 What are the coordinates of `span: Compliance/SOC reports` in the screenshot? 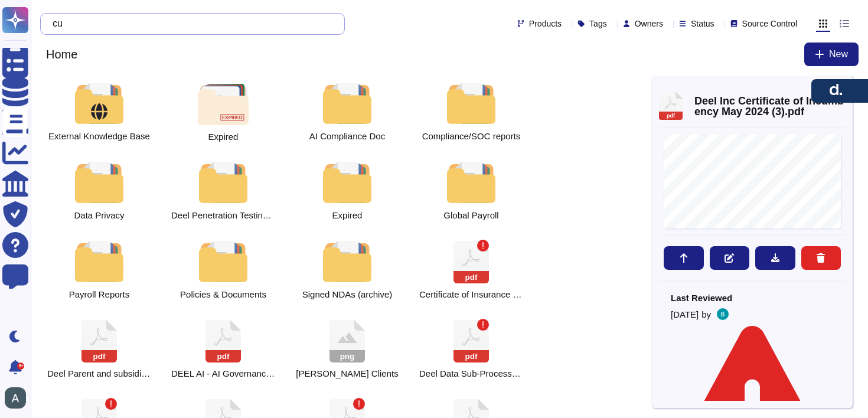 It's located at (471, 137).